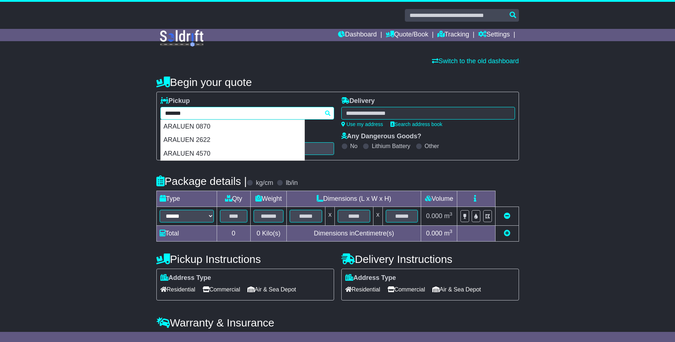 The image size is (675, 342). I want to click on label: lb/in, so click(291, 183).